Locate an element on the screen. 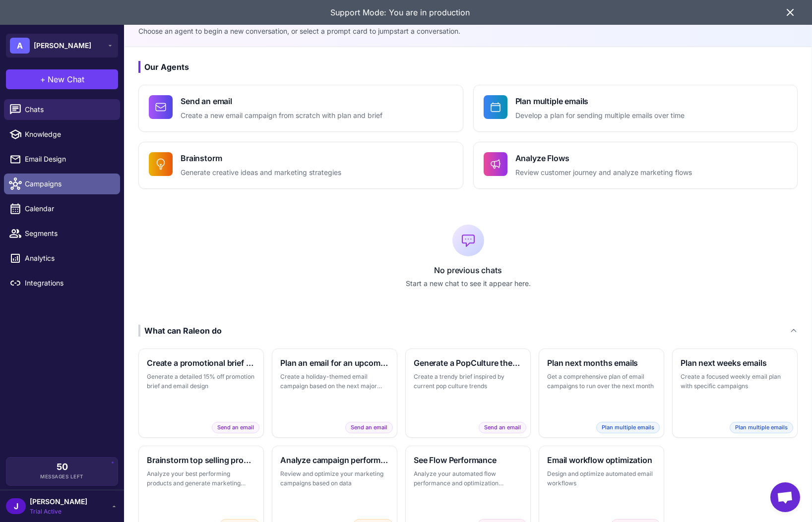 The height and width of the screenshot is (522, 812). button: Create a promotional brief and emailGenerate a detailed 15% off promotion brief and email designS... is located at coordinates (201, 393).